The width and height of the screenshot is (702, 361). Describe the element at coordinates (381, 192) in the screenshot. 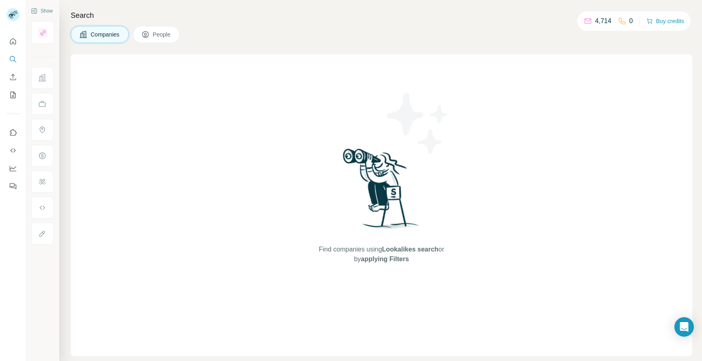

I see `img: Surfe Illustration - Woman searching with binoculars` at that location.